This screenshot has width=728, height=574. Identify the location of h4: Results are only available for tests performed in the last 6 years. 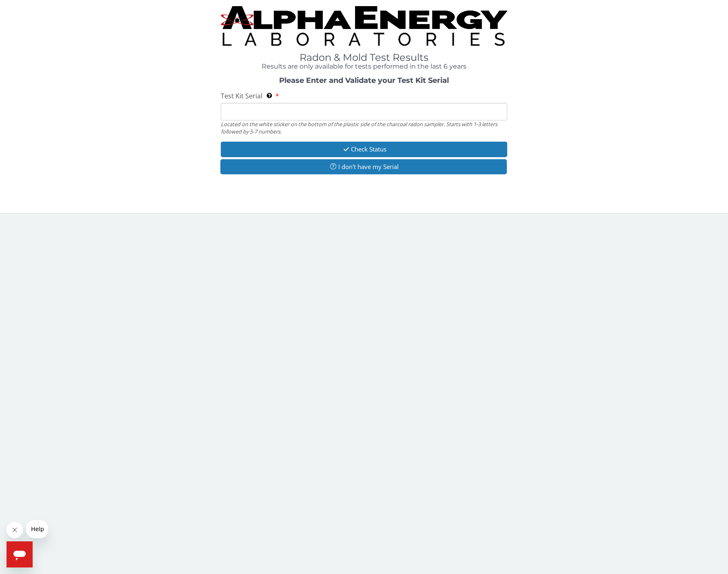
(364, 66).